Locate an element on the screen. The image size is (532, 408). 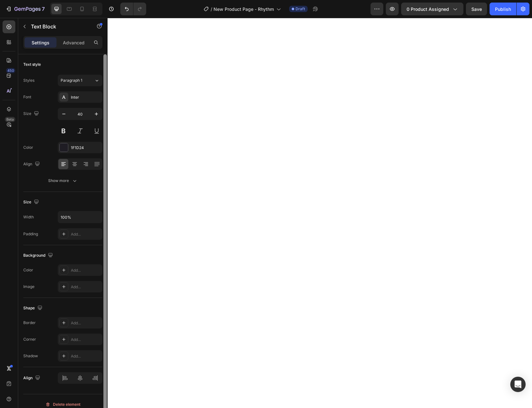
div: Text style is located at coordinates (32, 64).